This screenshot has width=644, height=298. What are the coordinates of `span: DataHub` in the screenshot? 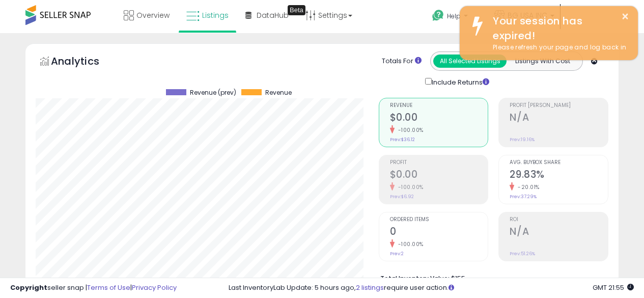 It's located at (272, 15).